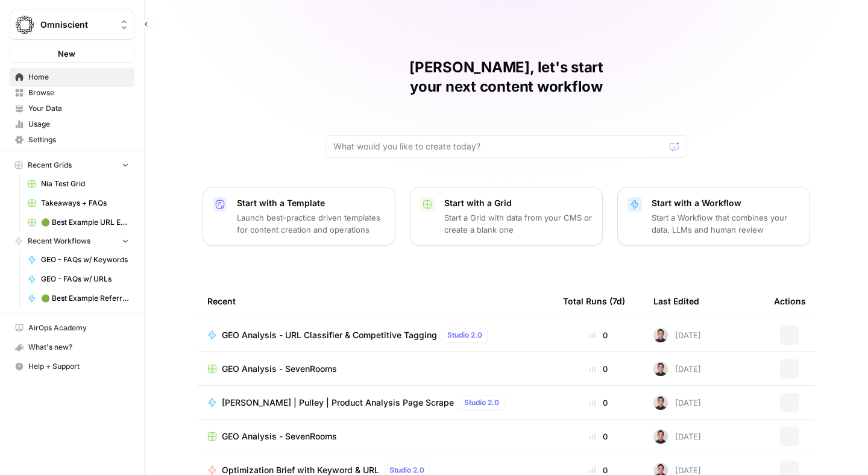 The image size is (868, 475). I want to click on img: Omniscient Logo, so click(25, 25).